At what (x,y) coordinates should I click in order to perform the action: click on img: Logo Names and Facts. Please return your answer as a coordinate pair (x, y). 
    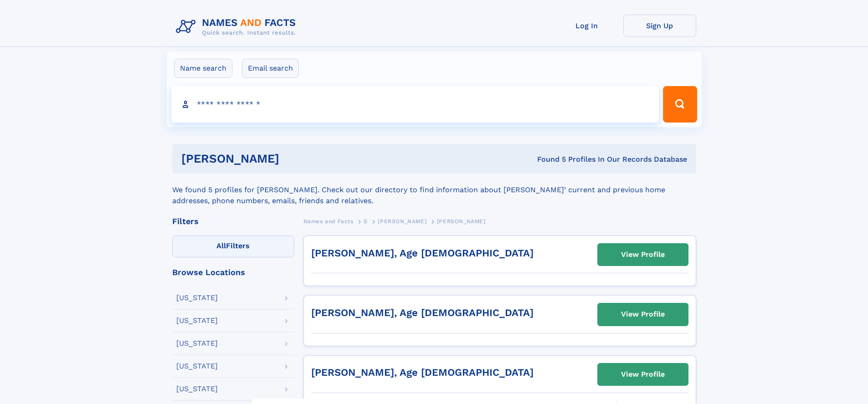
    Looking at the image, I should click on (238, 27).